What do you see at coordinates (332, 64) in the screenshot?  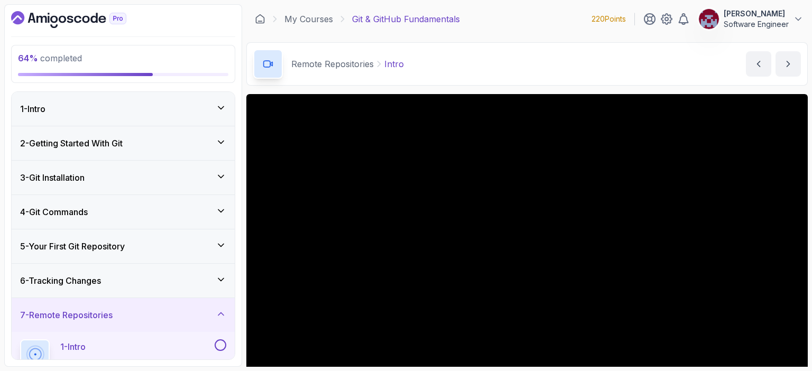 I see `p: Remote Repositories` at bounding box center [332, 64].